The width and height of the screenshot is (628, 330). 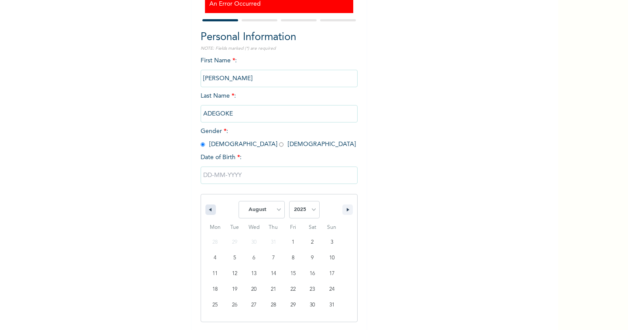 What do you see at coordinates (273, 305) in the screenshot?
I see `span: 28` at bounding box center [273, 305].